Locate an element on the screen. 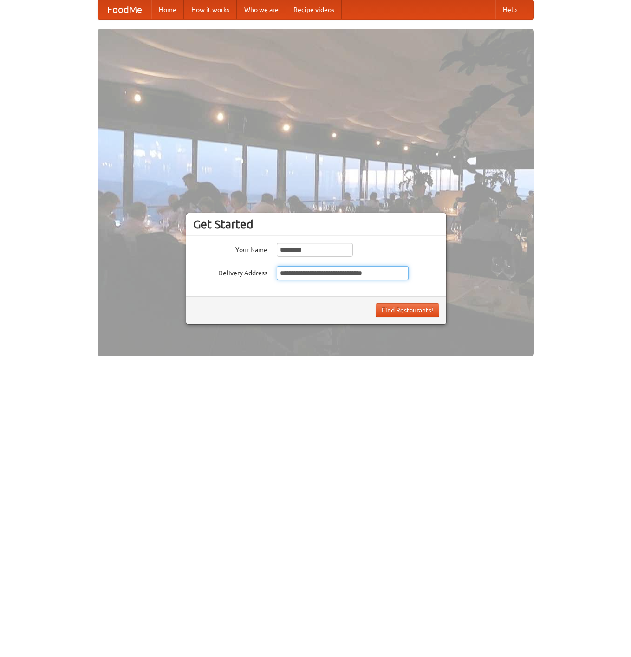  a: How it works is located at coordinates (210, 10).